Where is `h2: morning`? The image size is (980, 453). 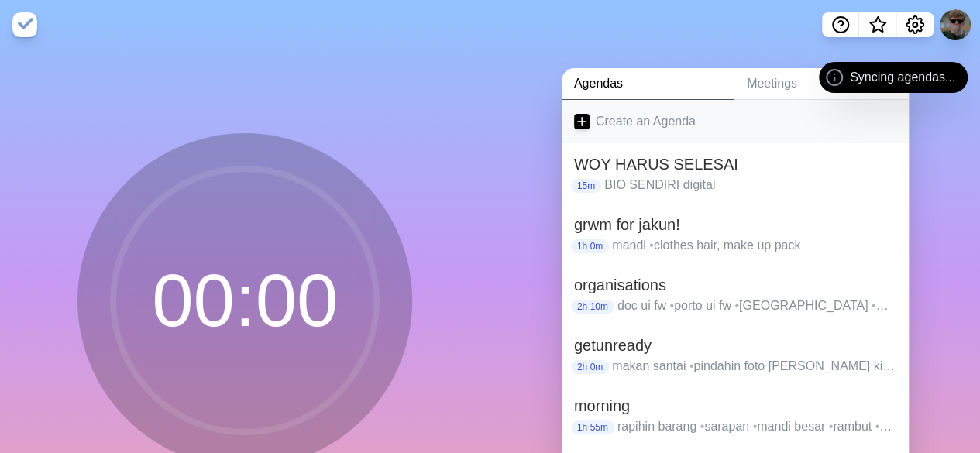
h2: morning is located at coordinates (735, 406).